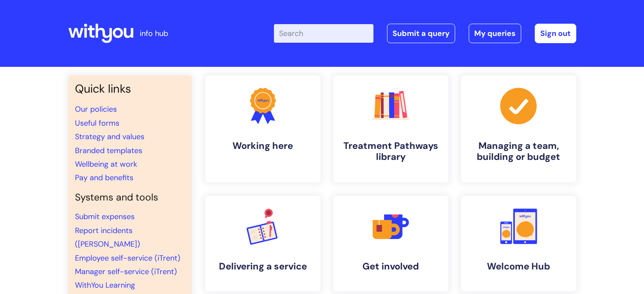 This screenshot has width=644, height=294. I want to click on a: Sign out, so click(555, 33).